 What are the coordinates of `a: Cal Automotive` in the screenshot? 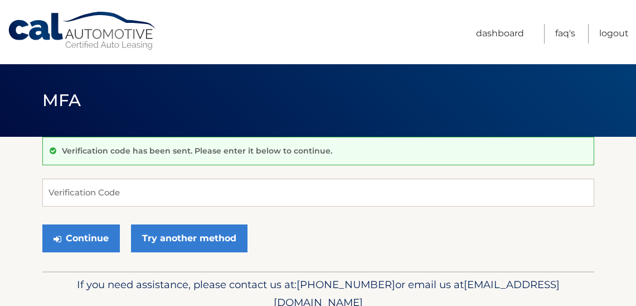 It's located at (83, 31).